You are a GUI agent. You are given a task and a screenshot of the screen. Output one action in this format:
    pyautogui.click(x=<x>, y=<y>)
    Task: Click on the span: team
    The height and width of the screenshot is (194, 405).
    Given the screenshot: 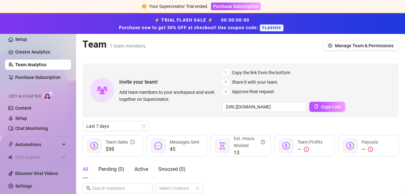 What is the action you would take?
    pyautogui.click(x=198, y=188)
    